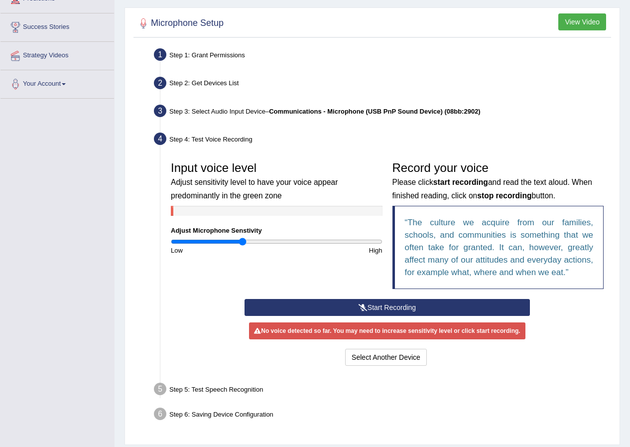 This screenshot has height=447, width=630. I want to click on h2: Microphone Setup, so click(180, 23).